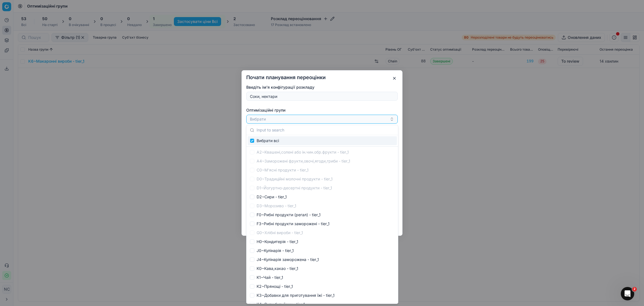 The width and height of the screenshot is (644, 306). I want to click on div: H0~Кондитерія - tier_1, so click(322, 242).